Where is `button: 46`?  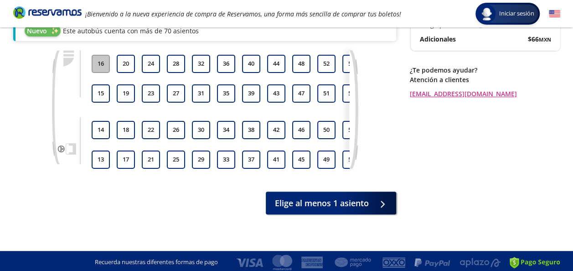 button: 46 is located at coordinates (302, 130).